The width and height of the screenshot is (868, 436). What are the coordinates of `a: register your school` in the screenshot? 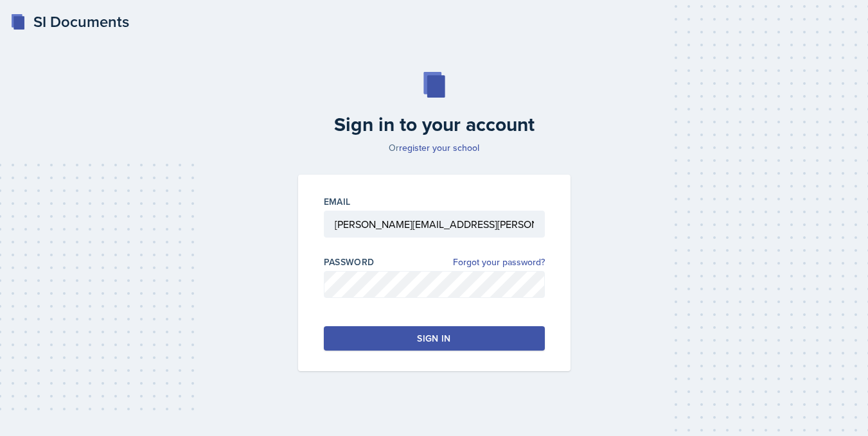 It's located at (439, 147).